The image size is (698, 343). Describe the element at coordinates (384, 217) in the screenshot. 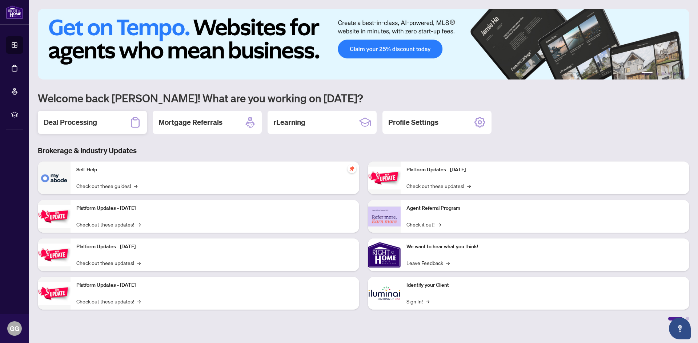

I see `img: Agent Referral Program` at that location.